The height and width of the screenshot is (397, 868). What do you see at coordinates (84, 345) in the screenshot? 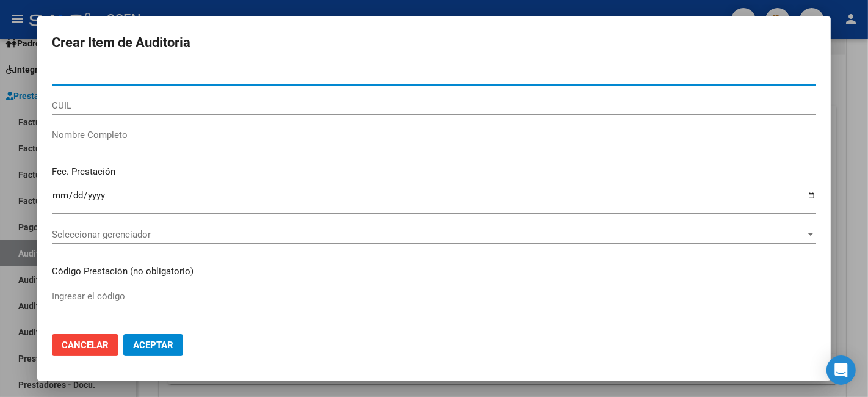
I see `button: Cancelar` at bounding box center [84, 345].